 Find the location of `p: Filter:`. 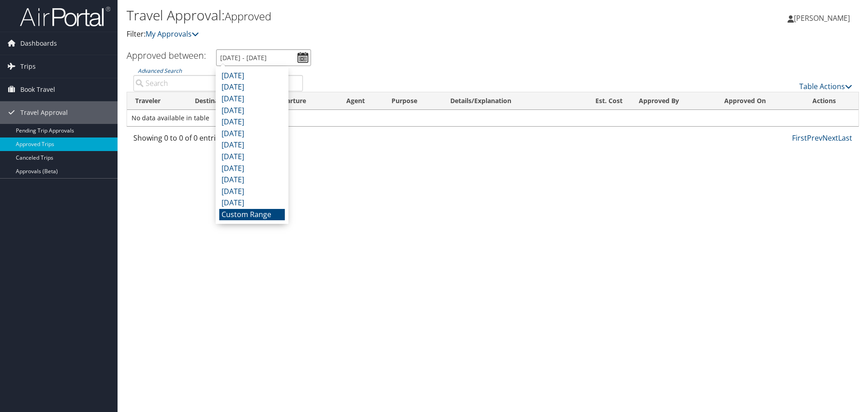

p: Filter: is located at coordinates (371, 34).